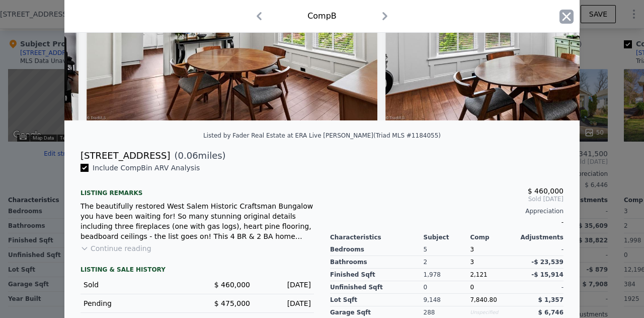 This screenshot has width=644, height=318. Describe the element at coordinates (137, 284) in the screenshot. I see `div: Sold` at that location.